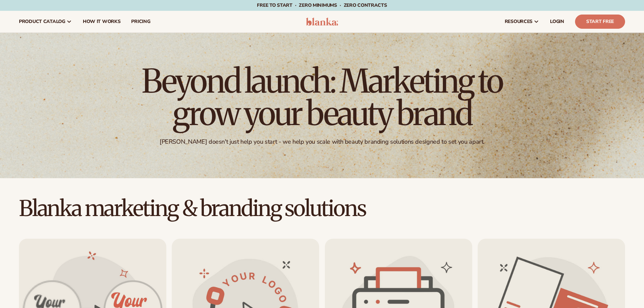 Image resolution: width=644 pixels, height=308 pixels. I want to click on h1: Beyond launch: Marketing to grow your beauty brand, so click(322, 97).